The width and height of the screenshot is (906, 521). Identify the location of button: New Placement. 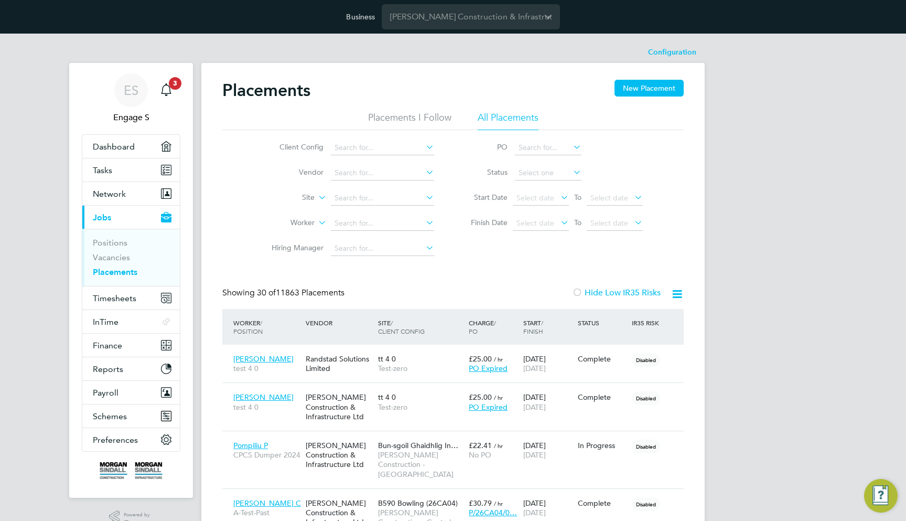
(649, 88).